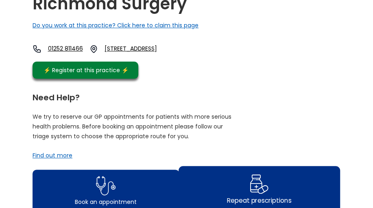 The height and width of the screenshot is (208, 373). What do you see at coordinates (106, 202) in the screenshot?
I see `div: Book an appointment` at bounding box center [106, 202].